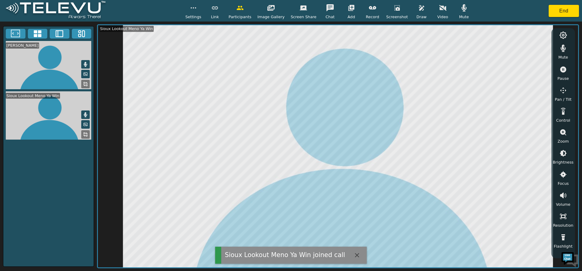  I want to click on button: Two Window Medium, so click(59, 34).